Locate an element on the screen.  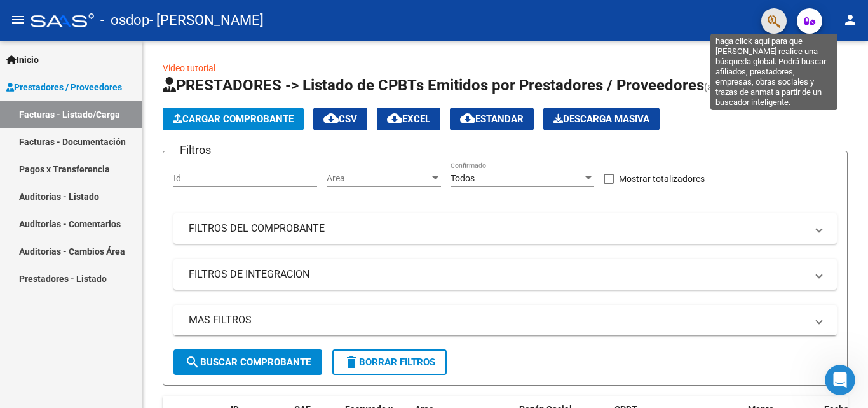
mat-icon: search is located at coordinates (193, 362).